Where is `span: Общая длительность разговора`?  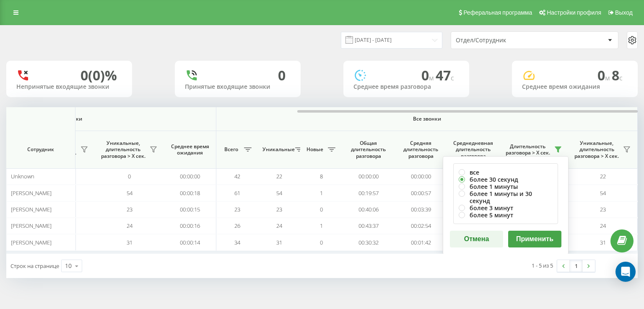 span: Общая длительность разговора is located at coordinates (368, 149).